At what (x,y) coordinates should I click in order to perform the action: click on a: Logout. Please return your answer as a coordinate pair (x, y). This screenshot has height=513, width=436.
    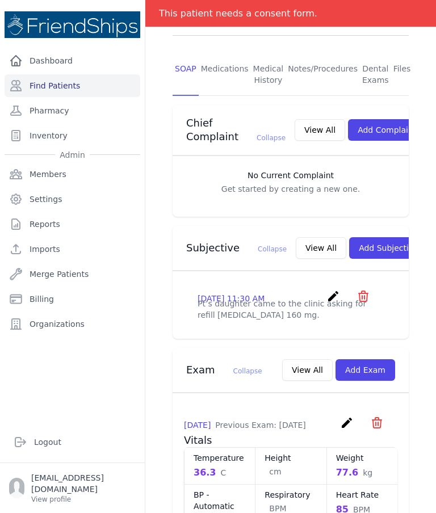
    Looking at the image, I should click on (72, 442).